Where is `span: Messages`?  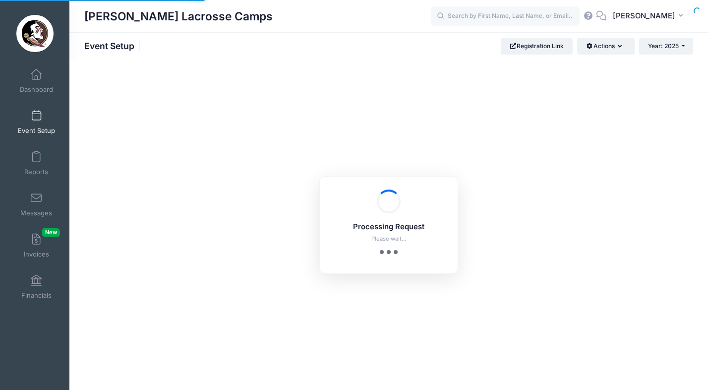 span: Messages is located at coordinates (36, 213).